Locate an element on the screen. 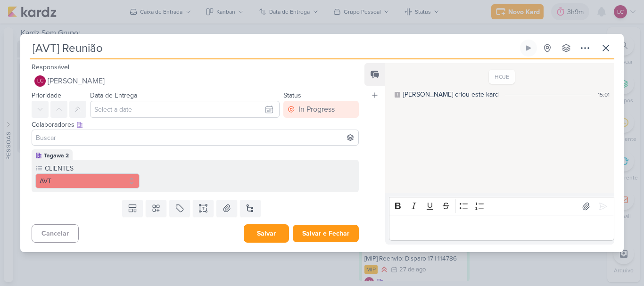 Image resolution: width=644 pixels, height=286 pixels. div: In Progress is located at coordinates (316, 110).